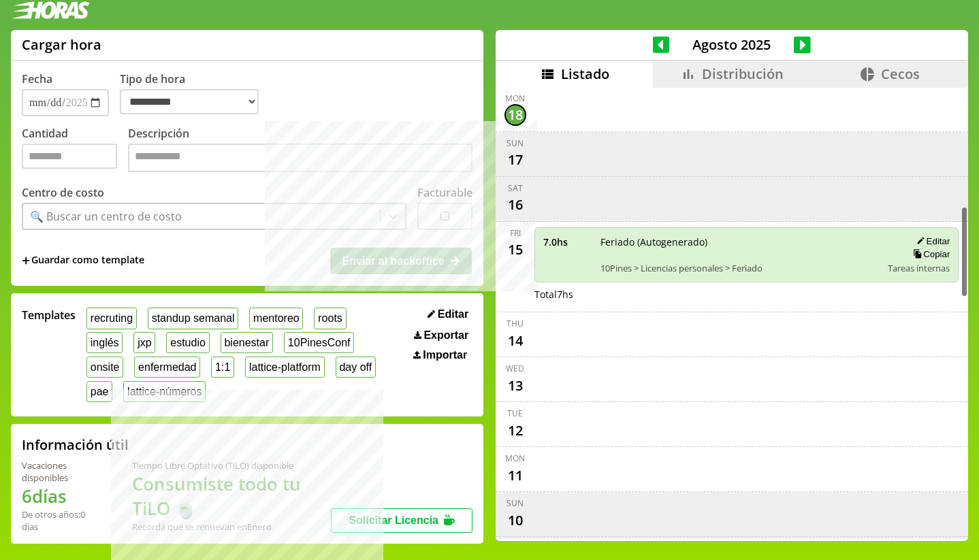  I want to click on button: standup semanal, so click(193, 318).